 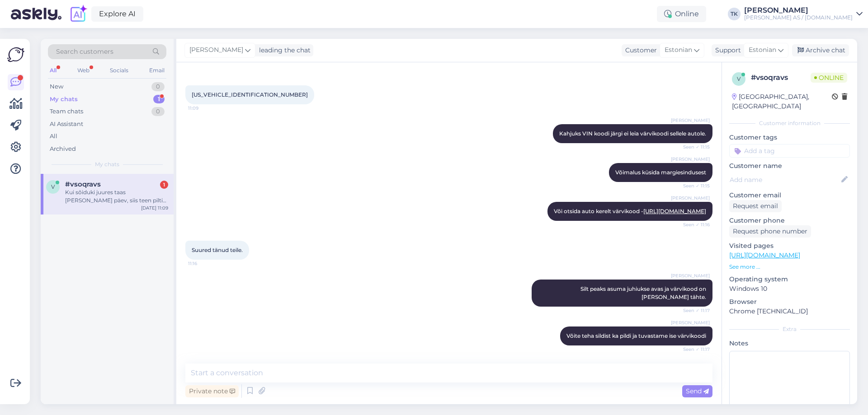 I want to click on span: 11:09, so click(x=205, y=108).